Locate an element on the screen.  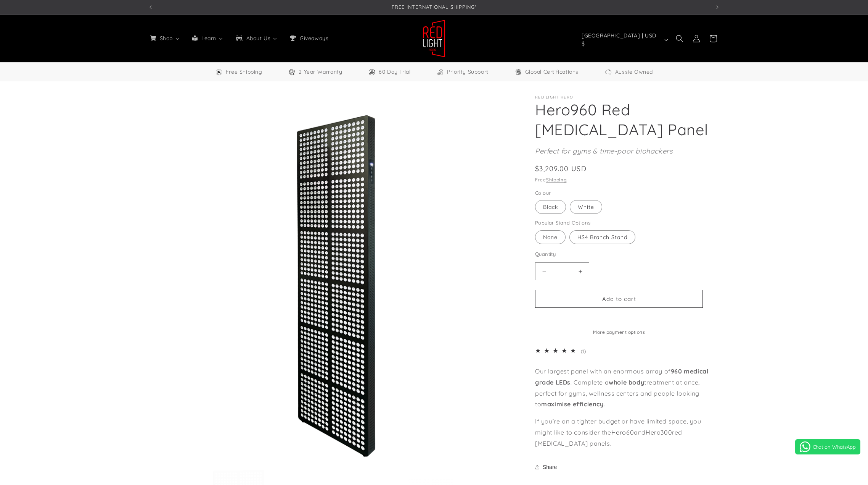
a: Learn is located at coordinates (207, 38).